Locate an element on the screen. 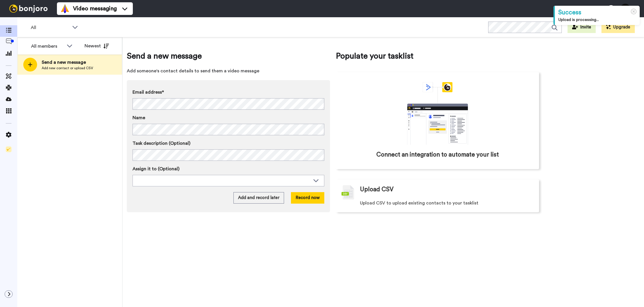  img: vm-color.svg is located at coordinates (65, 8).